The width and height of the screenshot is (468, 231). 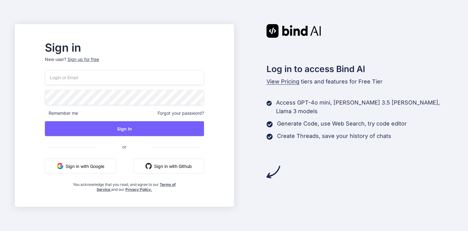 What do you see at coordinates (283, 81) in the screenshot?
I see `span: View Pricing` at bounding box center [283, 81].